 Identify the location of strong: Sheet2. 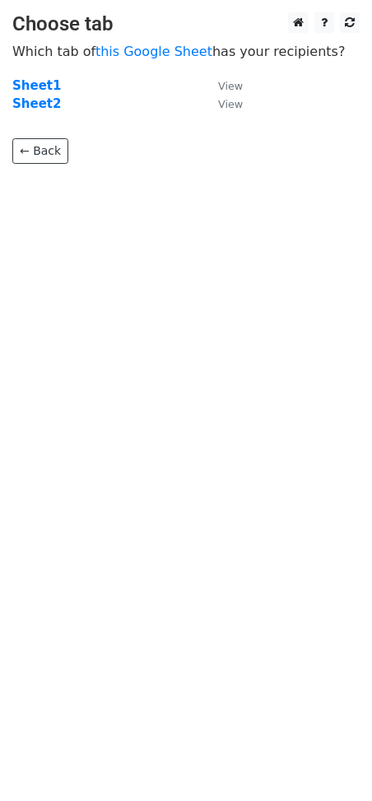
(36, 104).